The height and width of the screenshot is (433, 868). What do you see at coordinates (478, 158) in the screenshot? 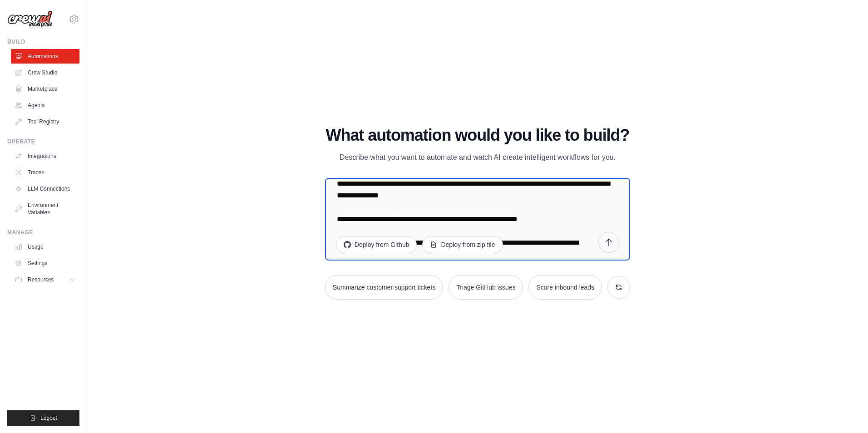
I see `p: Describe what you want to automate and watch AI create intelligent workflows for you.` at bounding box center [478, 158].